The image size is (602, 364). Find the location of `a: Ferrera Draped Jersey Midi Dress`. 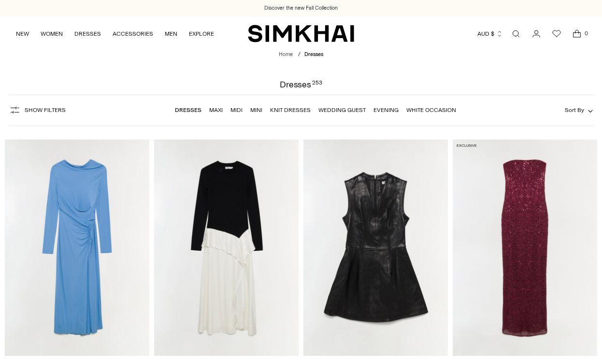

a: Ferrera Draped Jersey Midi Dress is located at coordinates (77, 247).